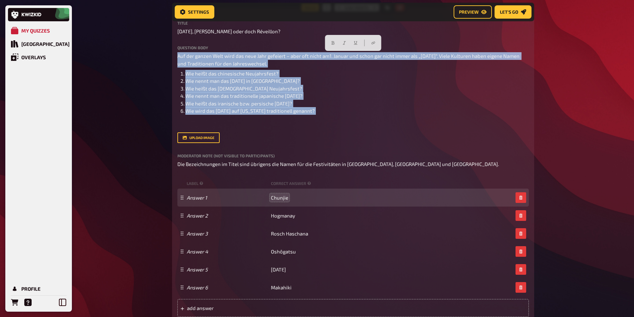 This screenshot has width=634, height=317. I want to click on small: correct answer, so click(291, 183).